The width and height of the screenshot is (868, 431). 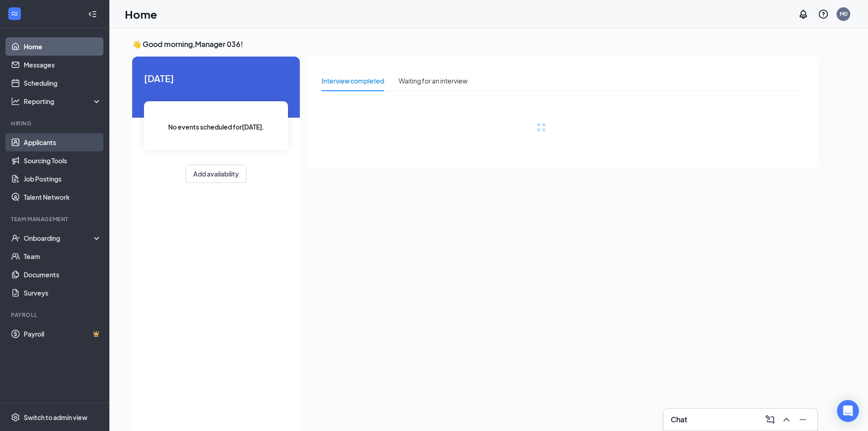 What do you see at coordinates (824, 14) in the screenshot?
I see `svg: QuestionInfo` at bounding box center [824, 14].